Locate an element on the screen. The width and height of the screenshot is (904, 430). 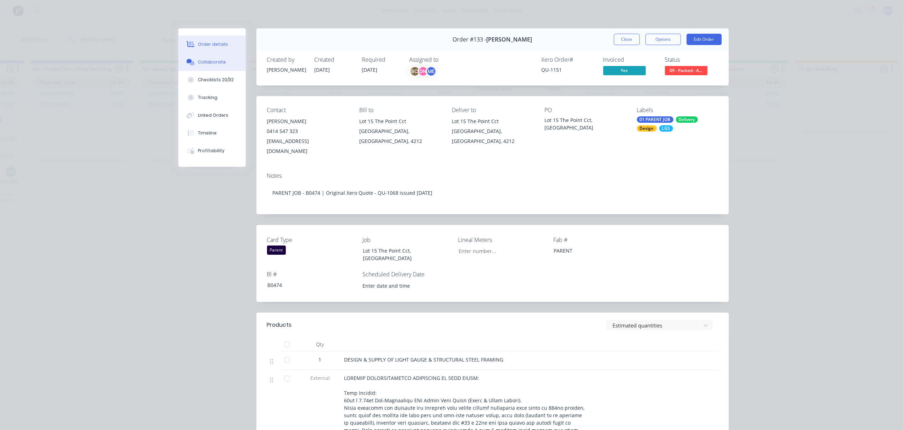
div: Parent is located at coordinates (276, 250).